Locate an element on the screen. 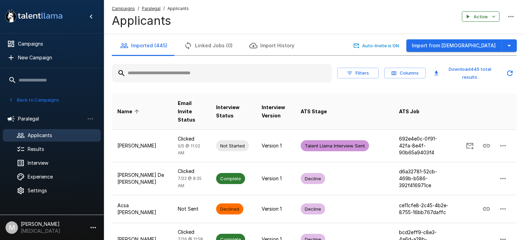  span: Name is located at coordinates (129, 111).